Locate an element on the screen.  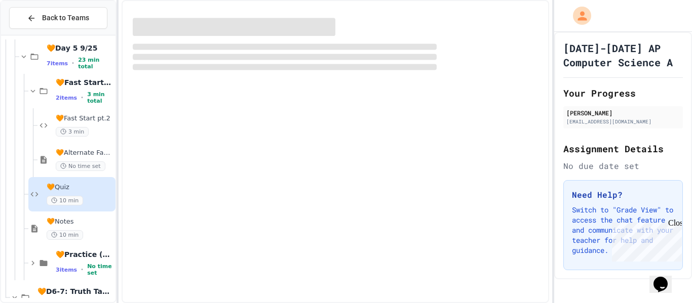
div: Chat with us now!Close is located at coordinates (37, 34).